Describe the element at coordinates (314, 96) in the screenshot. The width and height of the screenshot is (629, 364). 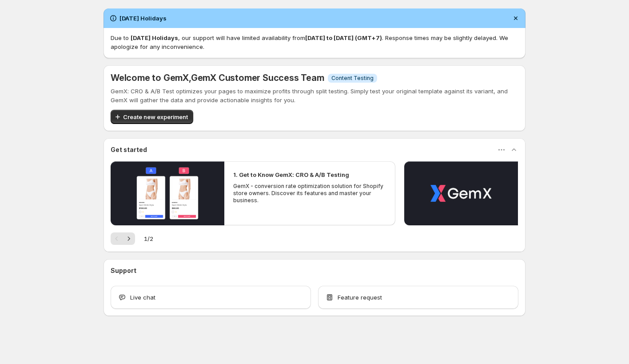
I see `p: GemX: CRO & A/B Test optimizes your pages to maximize profits through split testing. Simply test ...` at that location.